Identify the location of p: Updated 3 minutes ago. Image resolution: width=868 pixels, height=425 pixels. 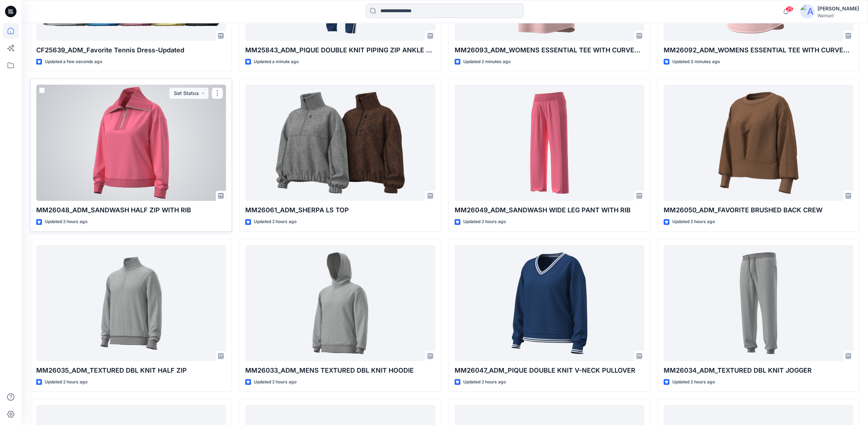
(696, 61).